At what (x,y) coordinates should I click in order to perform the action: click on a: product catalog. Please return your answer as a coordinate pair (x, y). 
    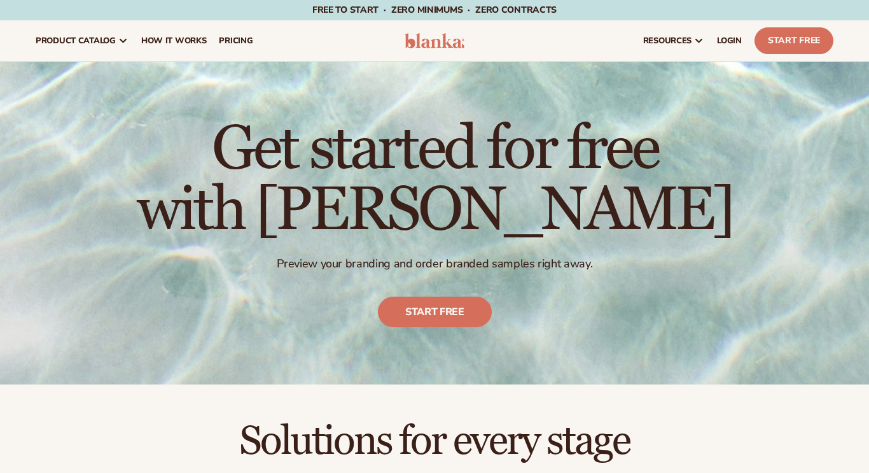
    Looking at the image, I should click on (82, 41).